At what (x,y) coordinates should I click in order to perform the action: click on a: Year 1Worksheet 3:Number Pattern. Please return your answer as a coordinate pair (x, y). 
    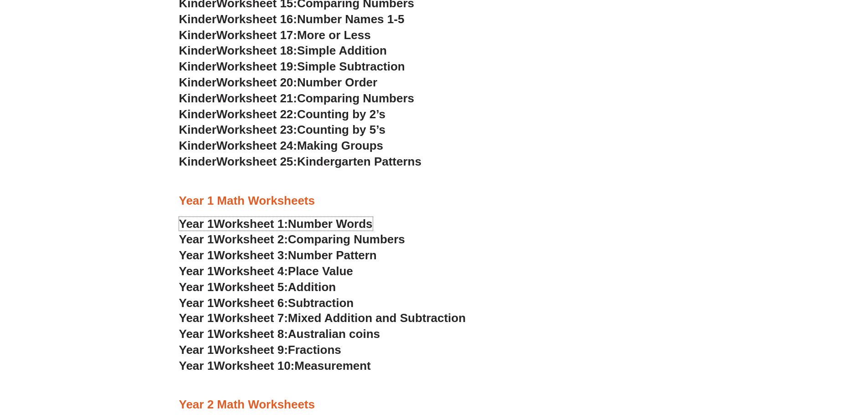
    Looking at the image, I should click on (278, 256).